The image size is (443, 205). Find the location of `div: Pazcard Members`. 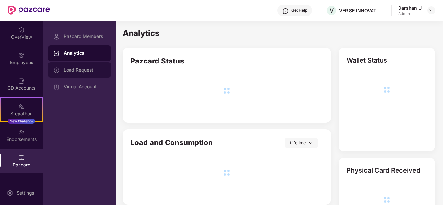

div: Pazcard Members is located at coordinates (85, 36).